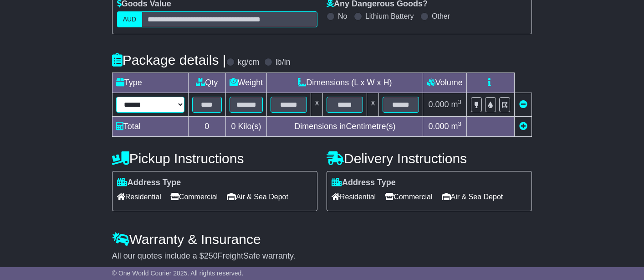 This screenshot has width=644, height=280. I want to click on td: Volume, so click(445, 83).